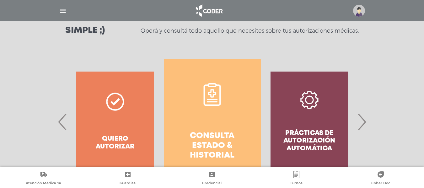 The height and width of the screenshot is (188, 424). I want to click on span: Previous, so click(62, 122).